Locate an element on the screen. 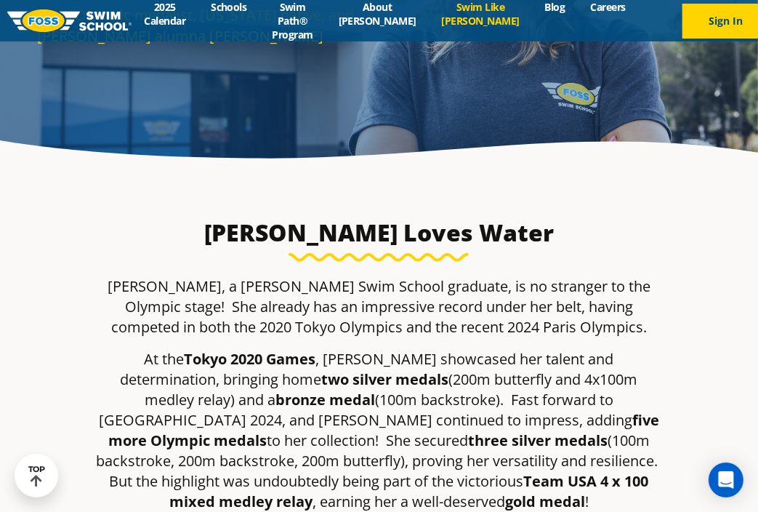  strong: gold medal is located at coordinates (545, 501).